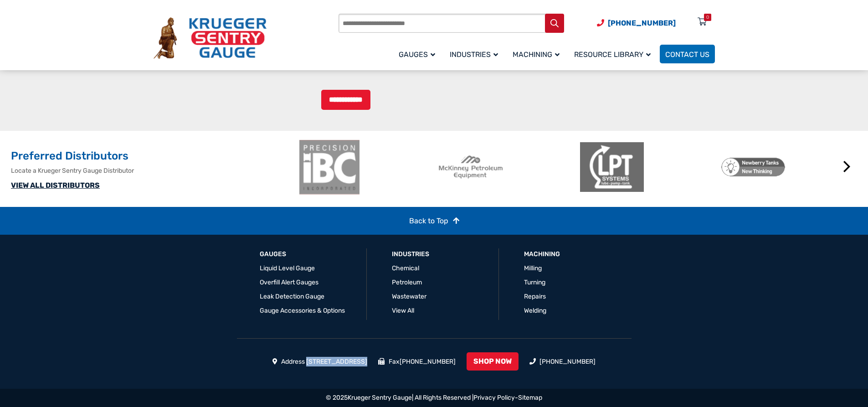  I want to click on a: Wastewater, so click(409, 296).